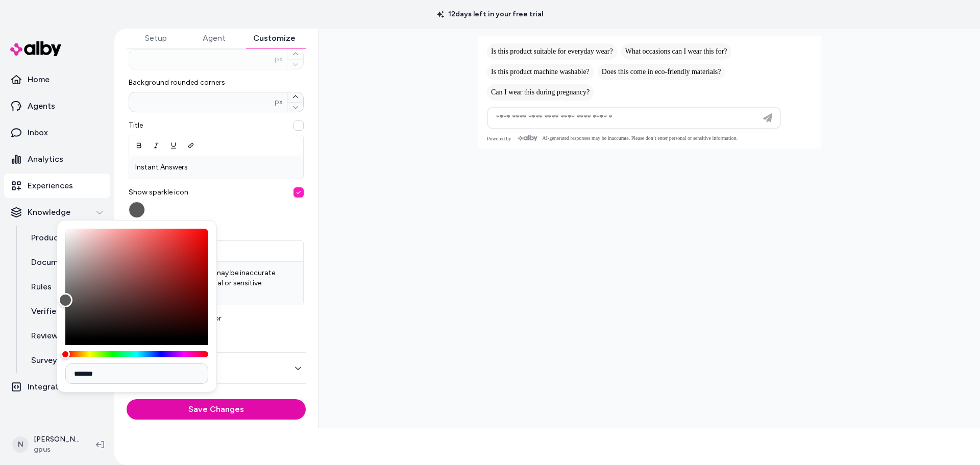 This screenshot has width=980, height=465. What do you see at coordinates (48, 238) in the screenshot?
I see `p: Products` at bounding box center [48, 238].